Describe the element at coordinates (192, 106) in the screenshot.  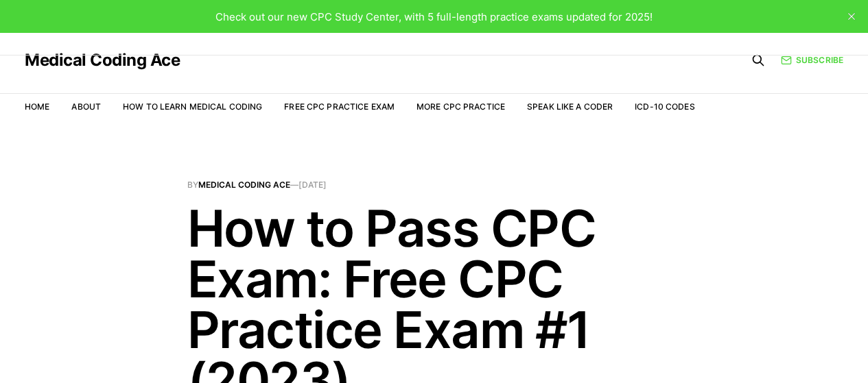
I see `a: How to Learn Medical Coding` at that location.